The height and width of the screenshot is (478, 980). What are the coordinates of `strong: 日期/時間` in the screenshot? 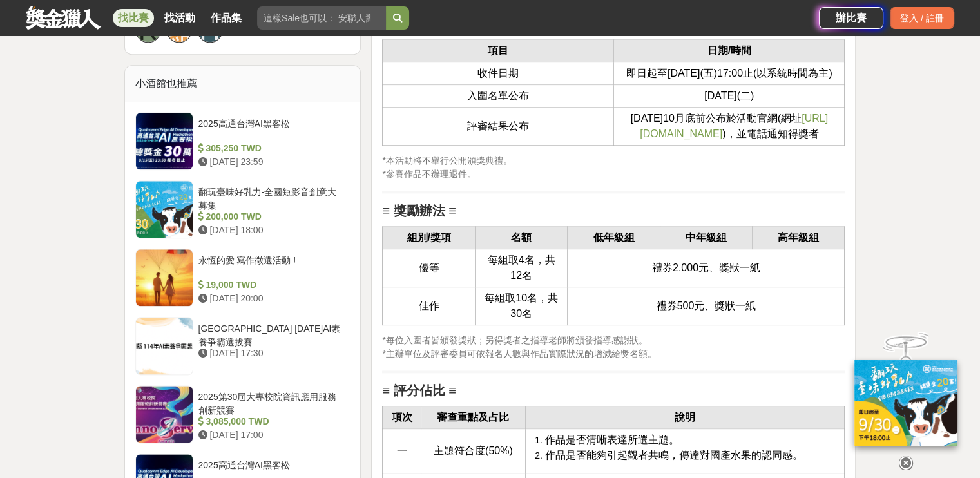 It's located at (729, 51).